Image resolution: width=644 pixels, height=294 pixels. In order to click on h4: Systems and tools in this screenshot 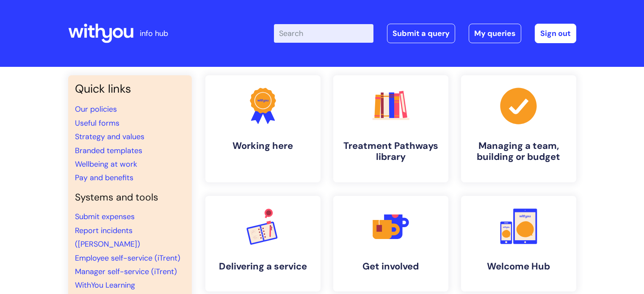, I will do `click(130, 198)`.